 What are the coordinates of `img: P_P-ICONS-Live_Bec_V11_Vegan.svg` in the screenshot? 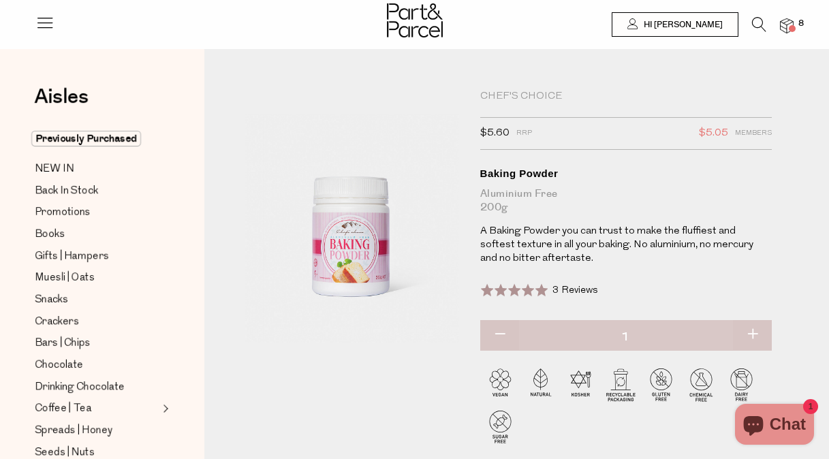 It's located at (500, 384).